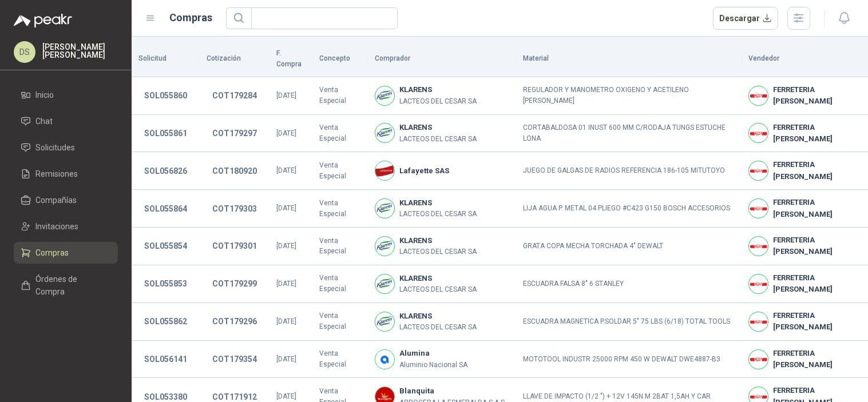 This screenshot has height=402, width=868. I want to click on b: Alumina, so click(433, 353).